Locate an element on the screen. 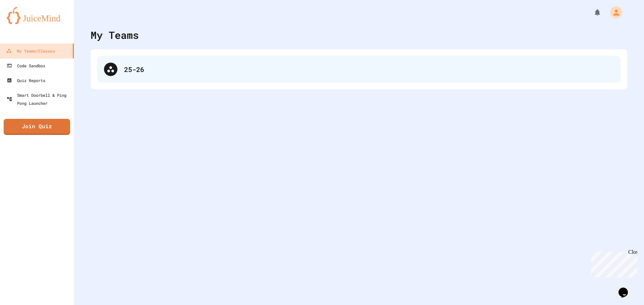  div: Smart Doorbell & Ping Pong Launcher is located at coordinates (39, 99).